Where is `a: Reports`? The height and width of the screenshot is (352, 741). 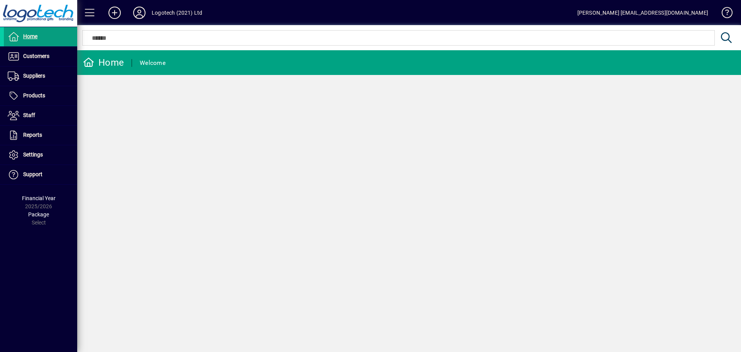 a: Reports is located at coordinates (41, 135).